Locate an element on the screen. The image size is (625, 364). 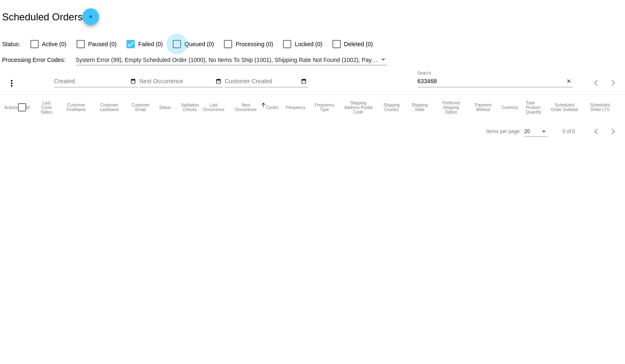
span: Deleted (0) is located at coordinates (358, 44).